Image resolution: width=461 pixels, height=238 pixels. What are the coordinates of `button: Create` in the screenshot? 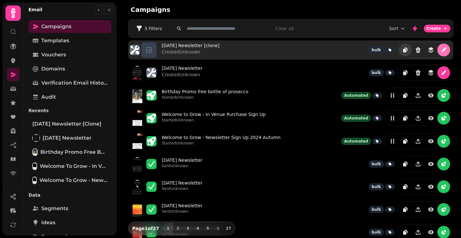 It's located at (437, 29).